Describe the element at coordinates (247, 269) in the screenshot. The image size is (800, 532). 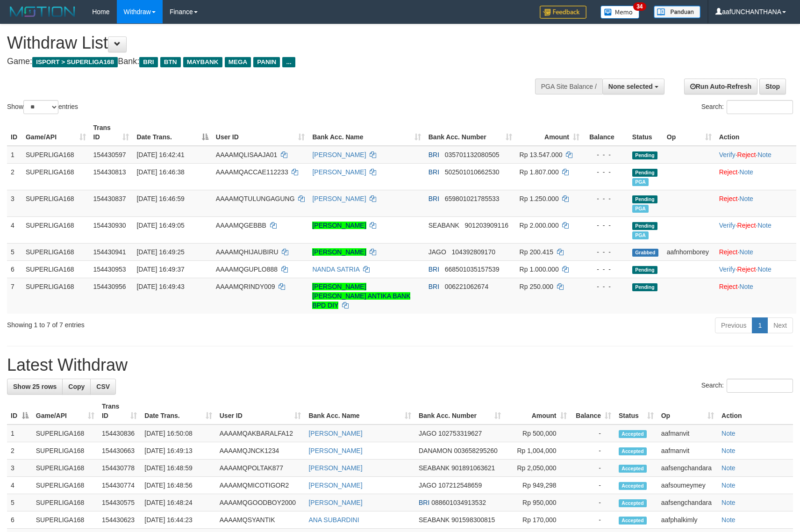
I see `span: AAAAMQGUPLO888` at that location.